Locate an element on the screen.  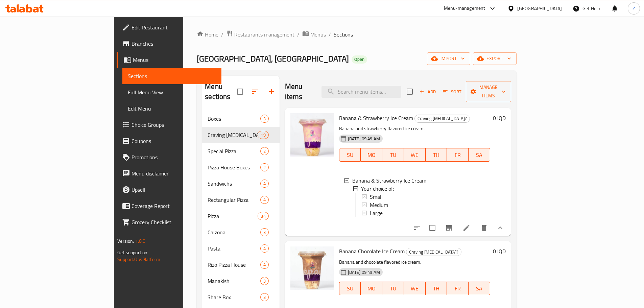
span: Boxes is located at coordinates (233, 118).